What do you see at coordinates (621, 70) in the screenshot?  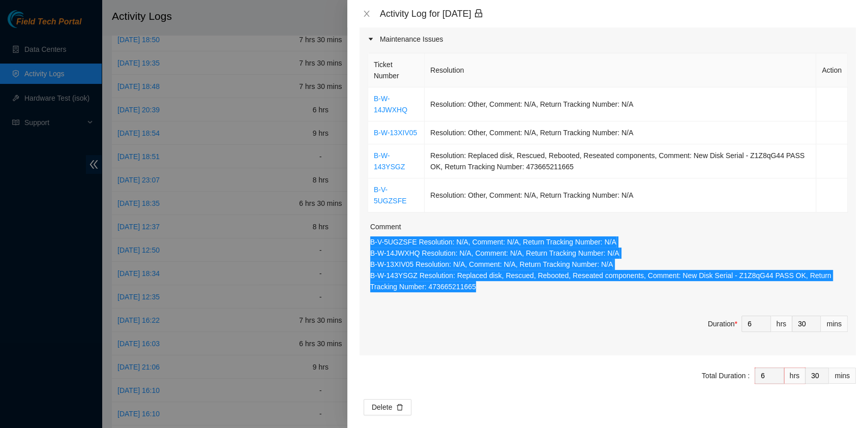 I see `th: Resolution` at bounding box center [621, 70].